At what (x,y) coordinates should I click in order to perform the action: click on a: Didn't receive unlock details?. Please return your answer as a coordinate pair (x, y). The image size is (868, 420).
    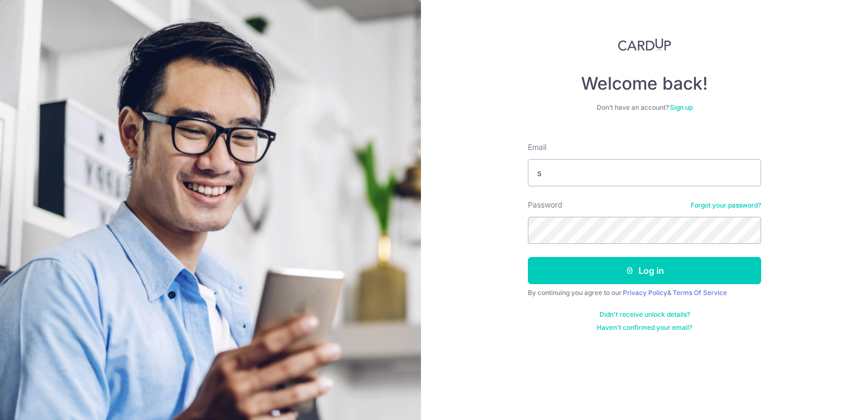
    Looking at the image, I should click on (645, 315).